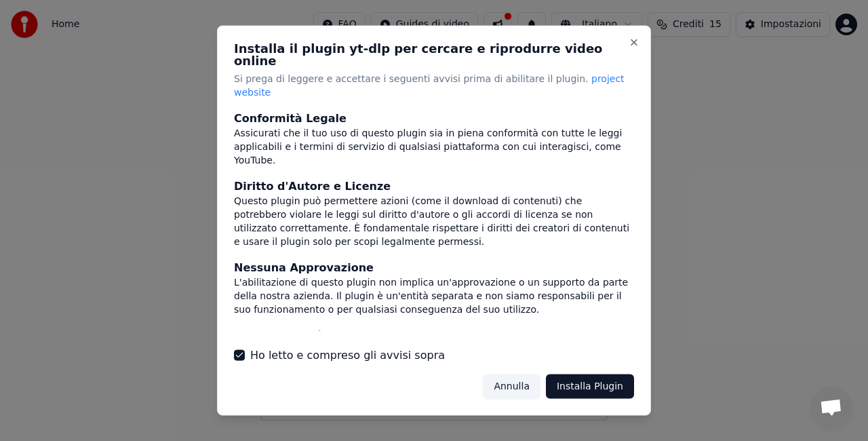  What do you see at coordinates (590, 386) in the screenshot?
I see `button: Installa Plugin` at bounding box center [590, 386].